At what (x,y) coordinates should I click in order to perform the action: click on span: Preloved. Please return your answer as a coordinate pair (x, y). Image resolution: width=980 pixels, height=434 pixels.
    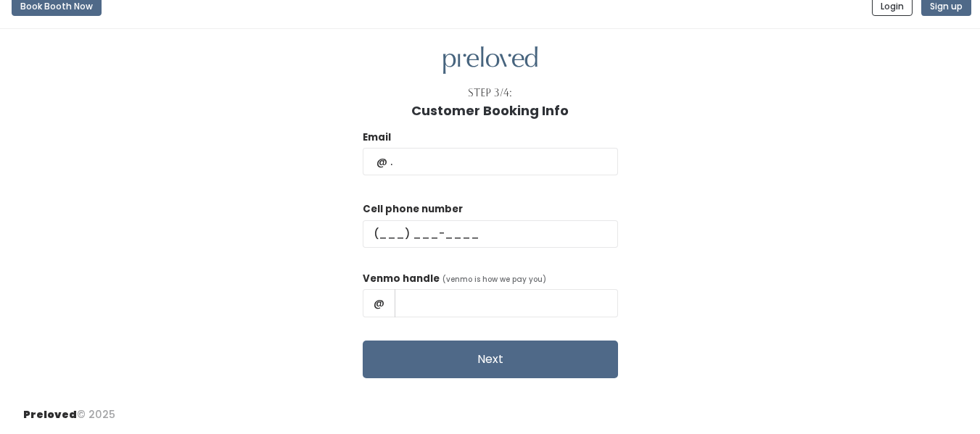
    Looking at the image, I should click on (50, 415).